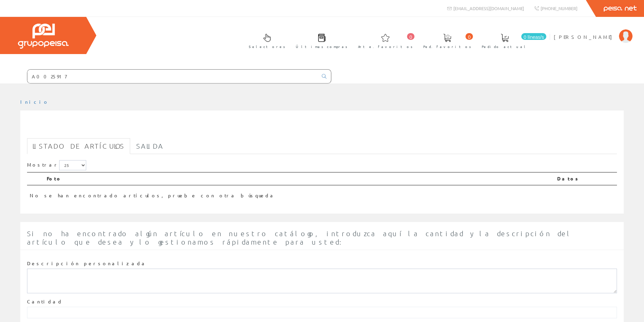 The image size is (644, 322). I want to click on font: Mostrar, so click(43, 164).